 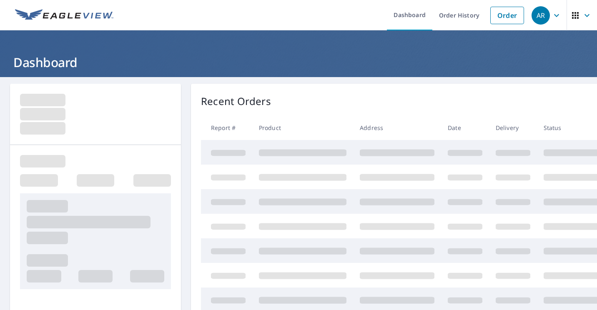 What do you see at coordinates (236, 101) in the screenshot?
I see `p: Recent Orders` at bounding box center [236, 101].